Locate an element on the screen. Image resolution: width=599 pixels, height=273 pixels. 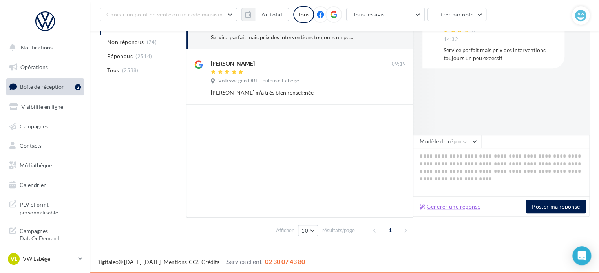
a: Digitaleo is located at coordinates (107, 261).